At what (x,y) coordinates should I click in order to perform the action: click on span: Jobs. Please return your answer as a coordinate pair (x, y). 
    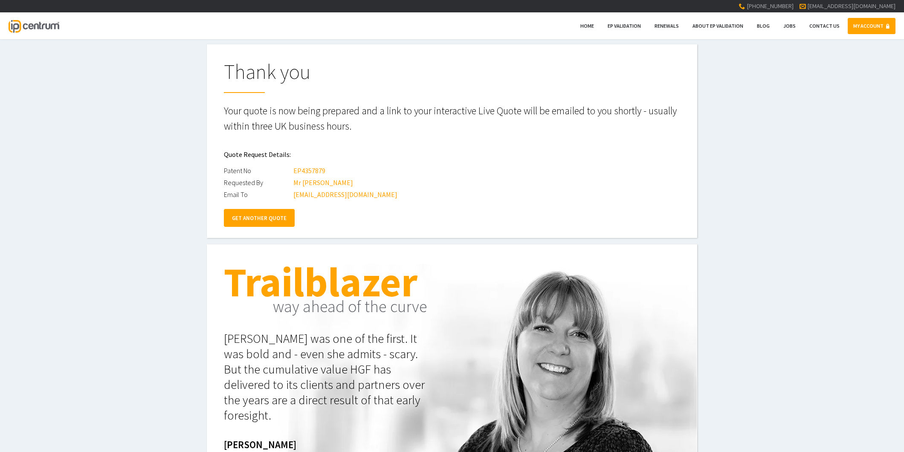
    Looking at the image, I should click on (789, 26).